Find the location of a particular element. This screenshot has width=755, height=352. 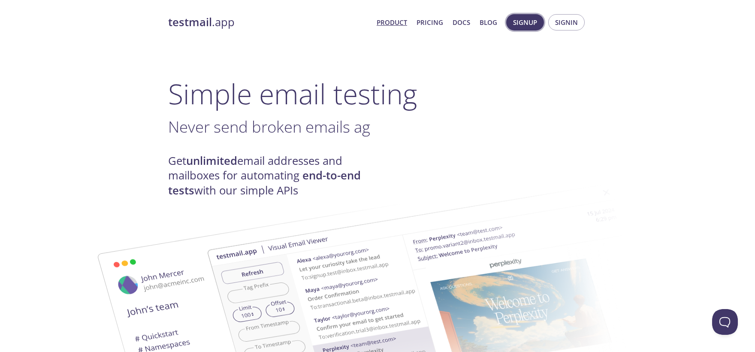

strong: testmail is located at coordinates (190, 22).